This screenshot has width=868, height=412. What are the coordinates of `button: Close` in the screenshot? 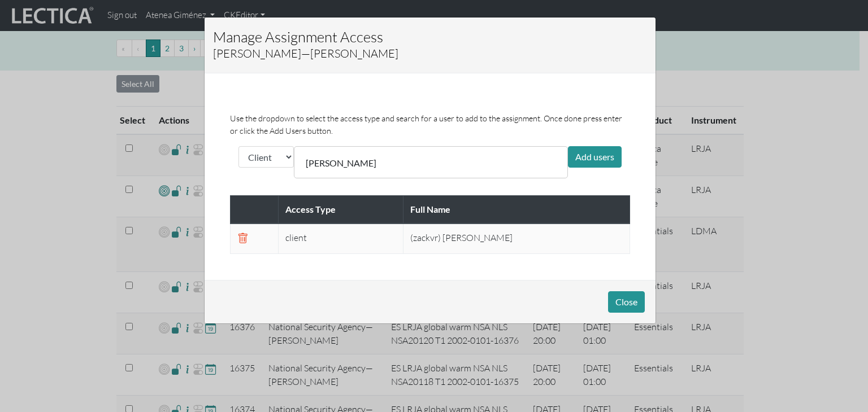 It's located at (626, 302).